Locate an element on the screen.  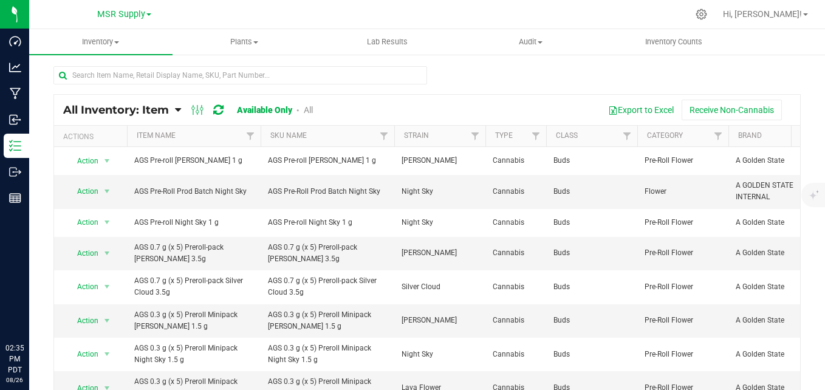
button: Receive Non-Cannabis is located at coordinates (731, 110).